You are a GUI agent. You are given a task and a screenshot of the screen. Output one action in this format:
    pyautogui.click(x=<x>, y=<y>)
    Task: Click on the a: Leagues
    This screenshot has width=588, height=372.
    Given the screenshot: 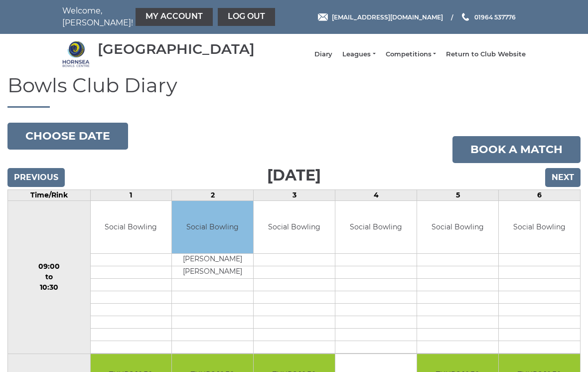 What is the action you would take?
    pyautogui.click(x=359, y=54)
    